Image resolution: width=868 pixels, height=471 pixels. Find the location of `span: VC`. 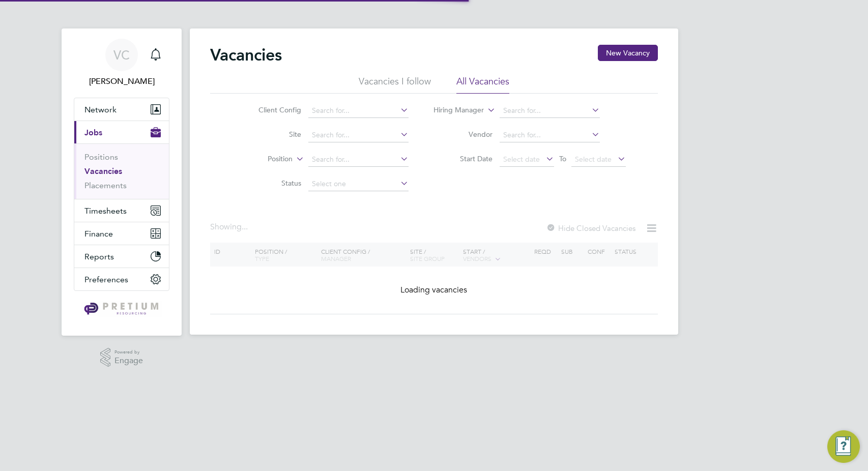

span: VC is located at coordinates (122, 55).